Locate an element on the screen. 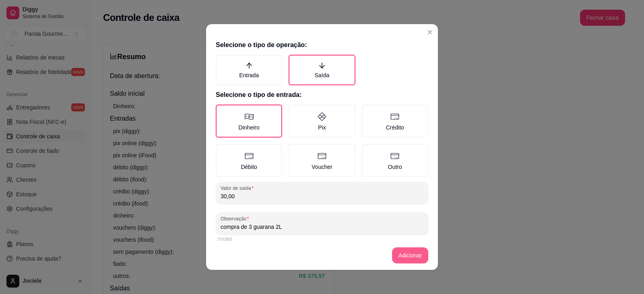 The image size is (644, 294). label: Dinheiro is located at coordinates (249, 121).